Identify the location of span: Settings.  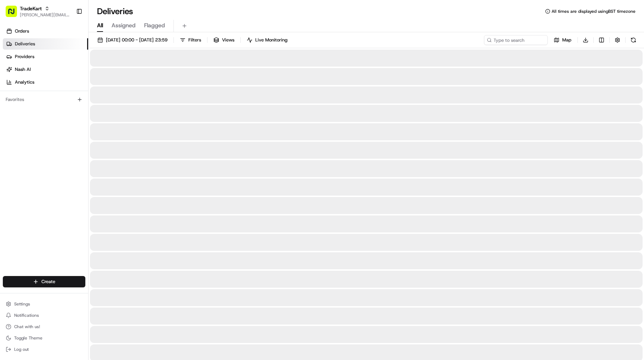
(22, 304).